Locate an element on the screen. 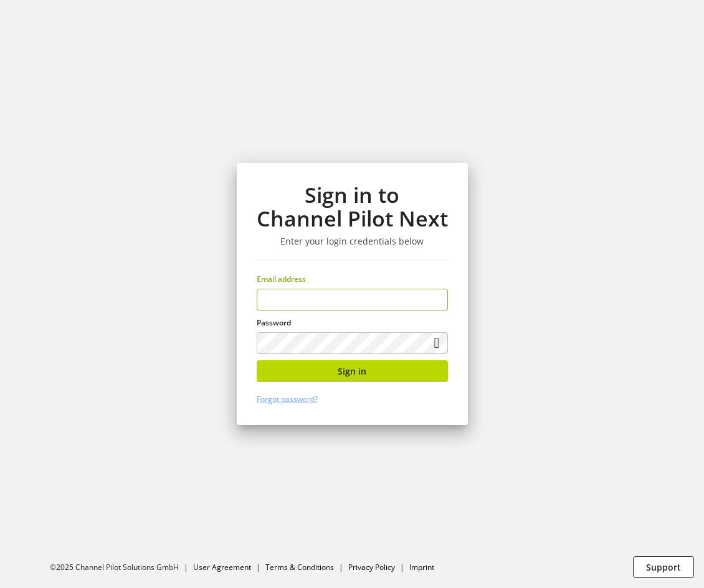  a: User Agreement is located at coordinates (222, 567).